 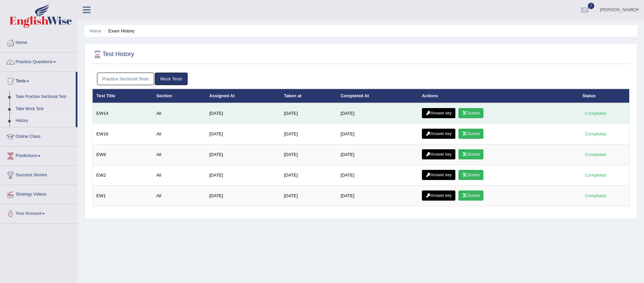 What do you see at coordinates (118, 31) in the screenshot?
I see `li: Exam History` at bounding box center [118, 31].